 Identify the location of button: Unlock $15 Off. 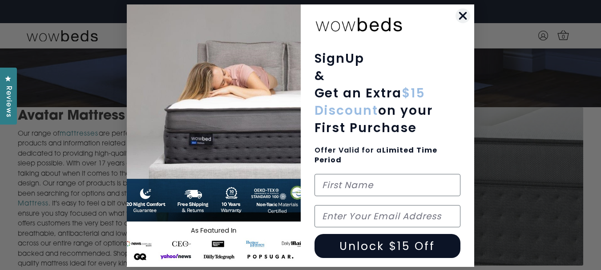
(387, 246).